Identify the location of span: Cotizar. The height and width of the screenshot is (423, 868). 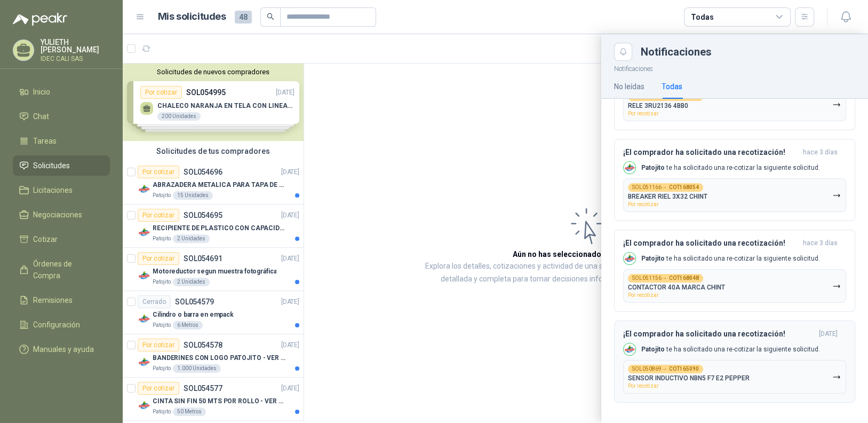
(45, 239).